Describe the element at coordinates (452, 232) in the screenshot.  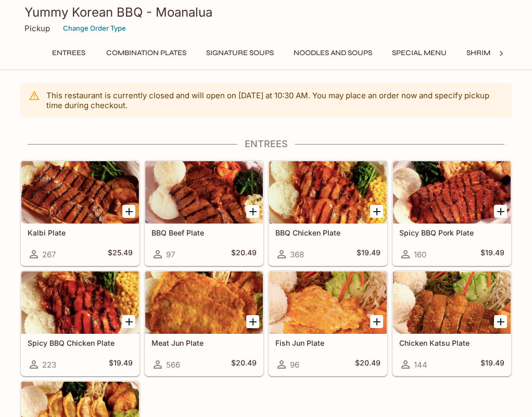
I see `h5: Spicy BBQ Pork Plate` at that location.